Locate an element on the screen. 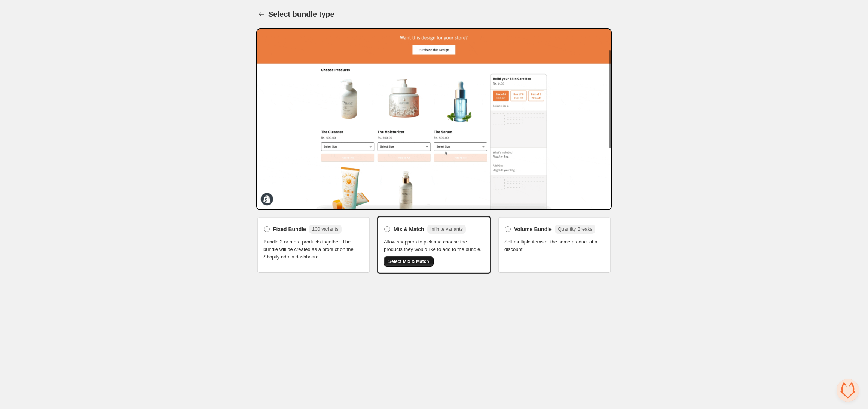 This screenshot has width=868, height=409. span: Sell multiple items of the same product at a discount is located at coordinates (554, 246).